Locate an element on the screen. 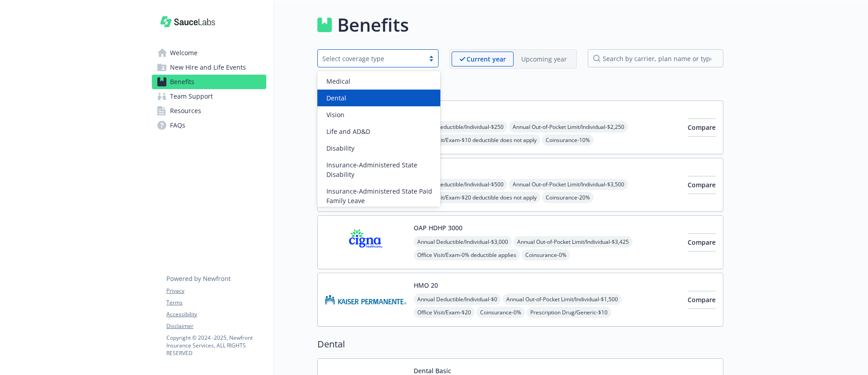 The height and width of the screenshot is (375, 868). span: Benefits is located at coordinates (182, 82).